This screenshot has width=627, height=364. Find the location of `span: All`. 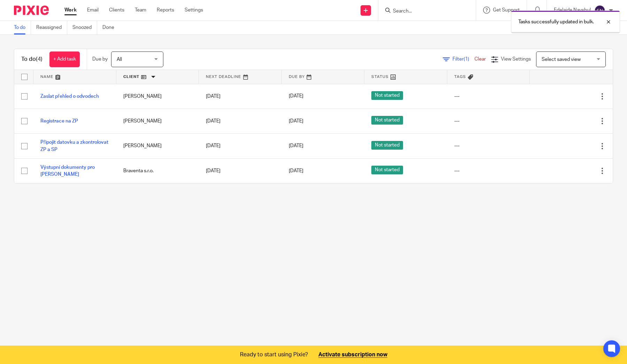

span: All is located at coordinates (119, 60).